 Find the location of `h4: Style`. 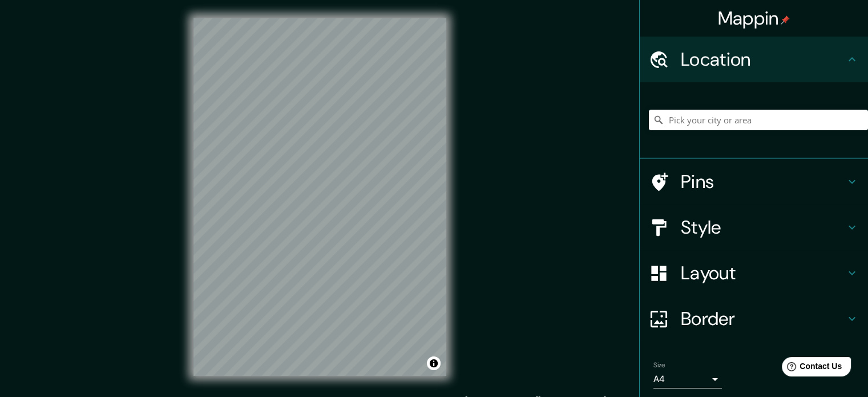

h4: Style is located at coordinates (763, 227).